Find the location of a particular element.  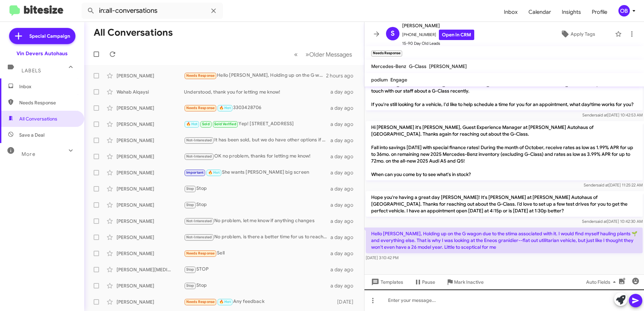

button: Pause is located at coordinates (424, 282).